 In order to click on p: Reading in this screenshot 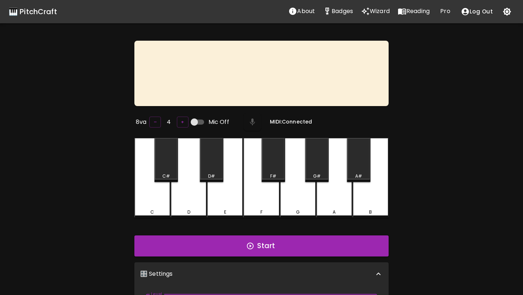, I will do `click(418, 11)`.